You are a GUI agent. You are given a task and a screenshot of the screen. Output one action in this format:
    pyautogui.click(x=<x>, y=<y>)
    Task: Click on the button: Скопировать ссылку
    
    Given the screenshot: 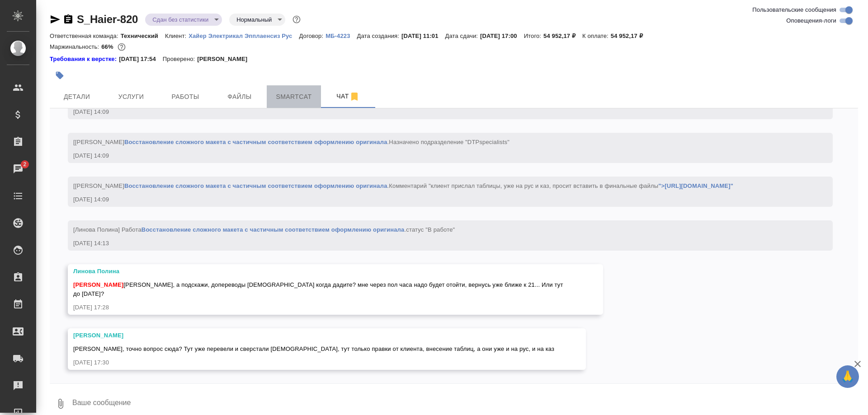 What is the action you would take?
    pyautogui.click(x=68, y=19)
    